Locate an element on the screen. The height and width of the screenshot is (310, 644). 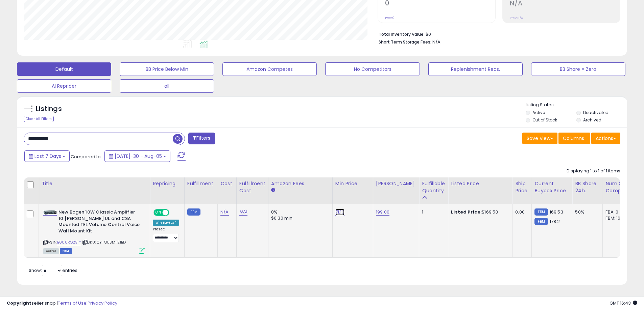
b: Total Inventory Value: is located at coordinates (402, 34).